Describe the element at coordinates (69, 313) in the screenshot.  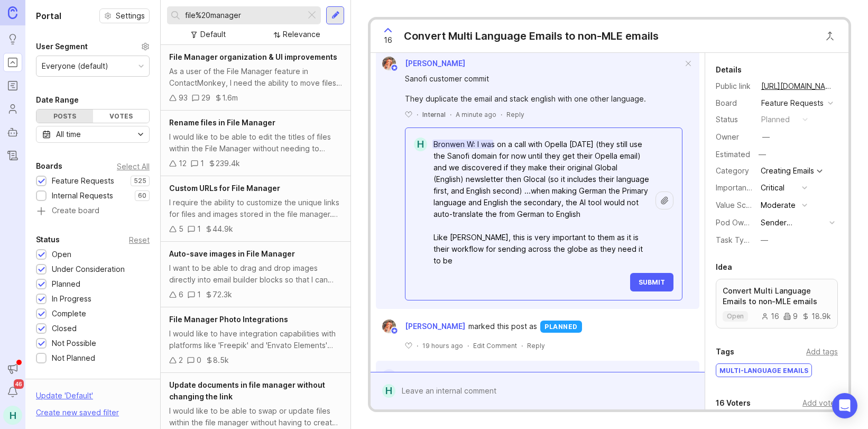
I see `div: Complete` at that location.